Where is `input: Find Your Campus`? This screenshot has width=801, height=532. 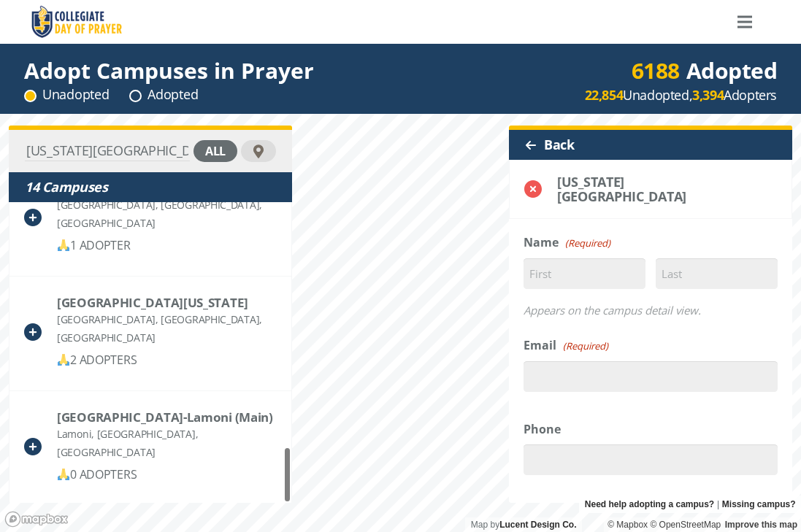 input: Find Your Campus is located at coordinates (107, 151).